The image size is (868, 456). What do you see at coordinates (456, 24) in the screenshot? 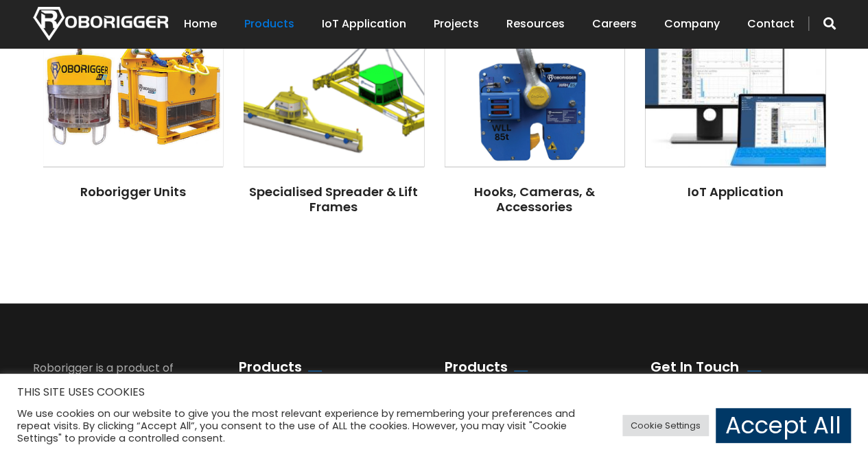
I see `a: Projects` at bounding box center [456, 24].